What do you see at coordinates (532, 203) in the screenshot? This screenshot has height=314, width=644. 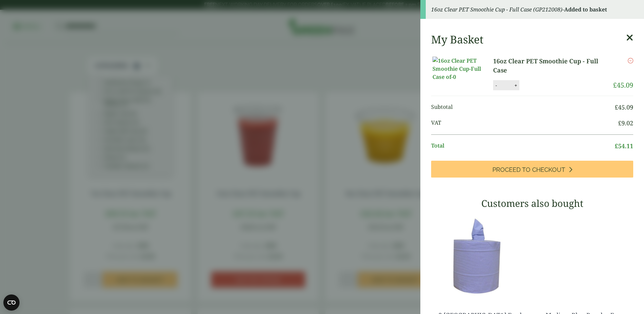 I see `h3: Customers also bought` at bounding box center [532, 203].